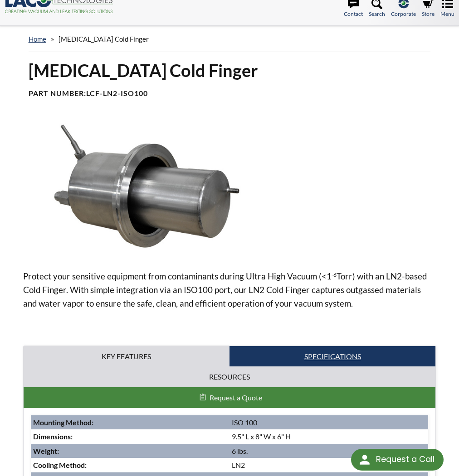 The width and height of the screenshot is (459, 476). Describe the element at coordinates (60, 465) in the screenshot. I see `strong: Cooling Method:` at that location.